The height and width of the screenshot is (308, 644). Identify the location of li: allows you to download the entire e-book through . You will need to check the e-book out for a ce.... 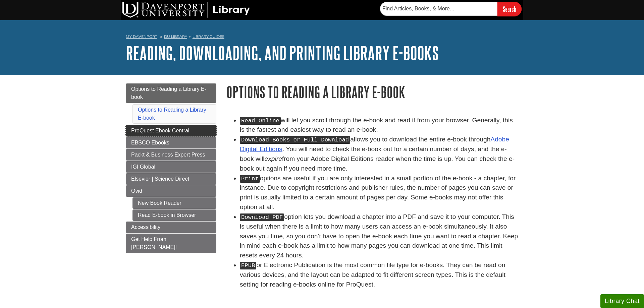
(379, 154).